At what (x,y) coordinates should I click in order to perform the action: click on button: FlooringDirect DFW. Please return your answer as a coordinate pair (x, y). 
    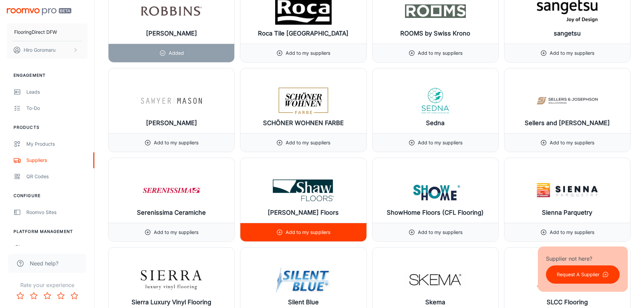
    Looking at the image, I should click on (47, 32).